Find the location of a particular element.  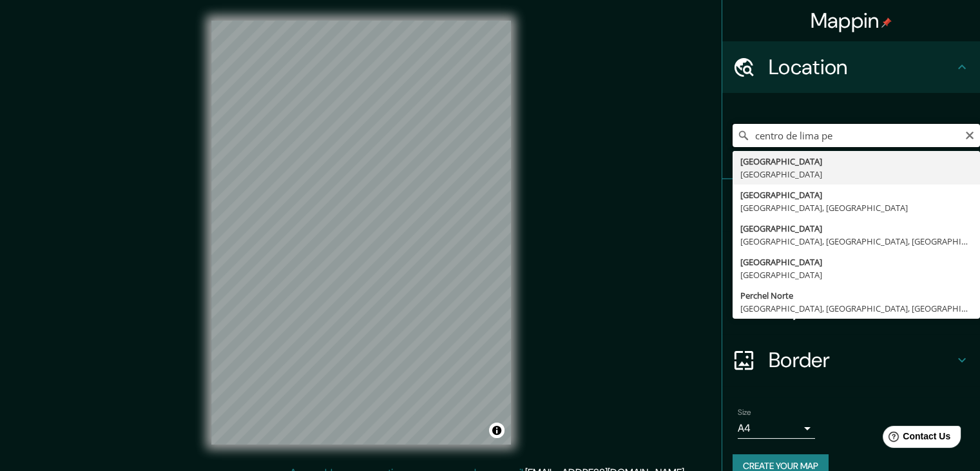

input: Pick your city or area is located at coordinates (857, 135).